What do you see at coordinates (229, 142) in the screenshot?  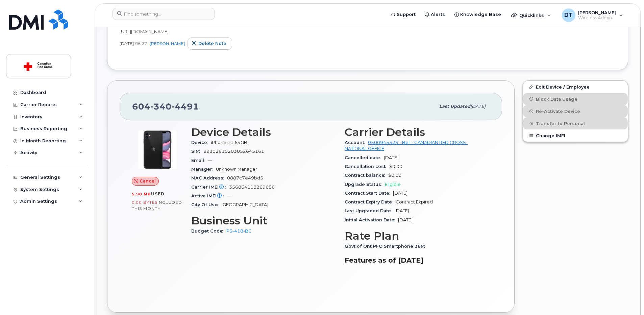 I see `span: iPhone 11 64GB` at bounding box center [229, 142].